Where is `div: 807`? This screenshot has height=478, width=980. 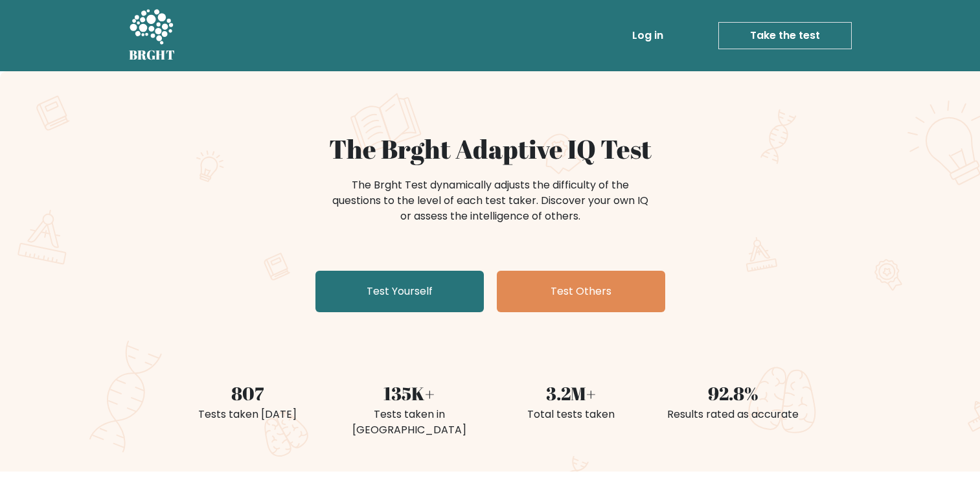
div: 807 is located at coordinates (248, 393).